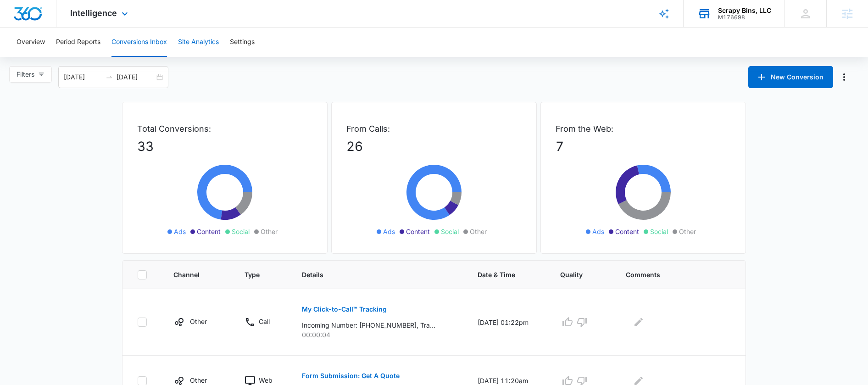 The width and height of the screenshot is (868, 385). I want to click on div: account name, so click(745, 10).